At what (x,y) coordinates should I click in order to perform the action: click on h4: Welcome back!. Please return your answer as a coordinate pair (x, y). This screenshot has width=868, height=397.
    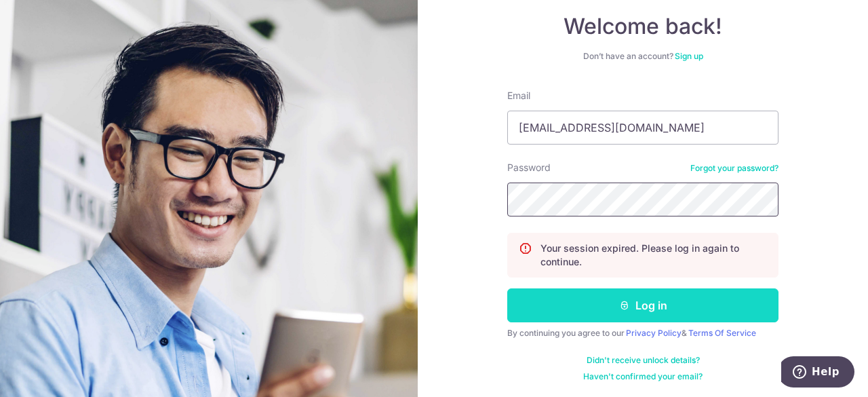
    Looking at the image, I should click on (643, 26).